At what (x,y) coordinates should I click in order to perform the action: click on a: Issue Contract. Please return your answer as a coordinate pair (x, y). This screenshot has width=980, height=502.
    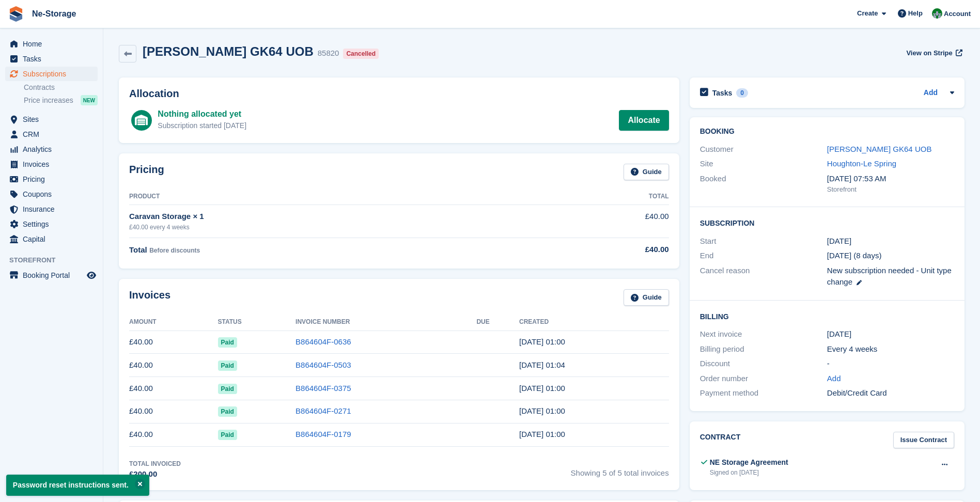
    Looking at the image, I should click on (924, 440).